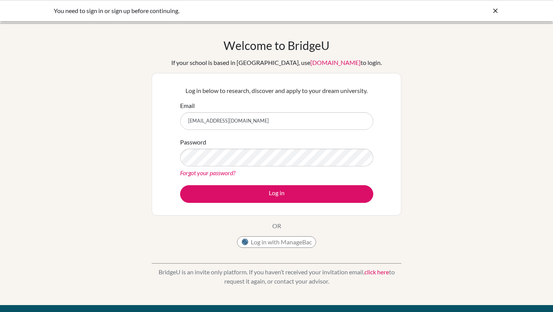 The height and width of the screenshot is (312, 553). What do you see at coordinates (277, 45) in the screenshot?
I see `h1: Welcome to BridgeU` at bounding box center [277, 45].